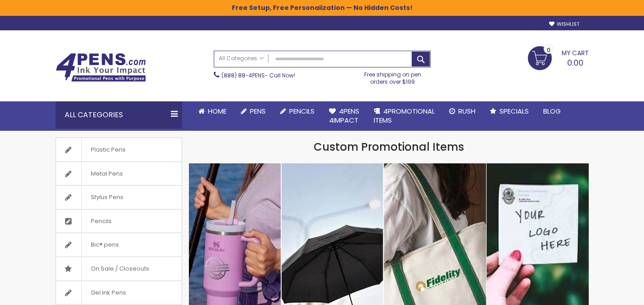 The height and width of the screenshot is (305, 644). Describe the element at coordinates (404, 116) in the screenshot. I see `span: 4PROMOTIONAL ITEMS` at that location.